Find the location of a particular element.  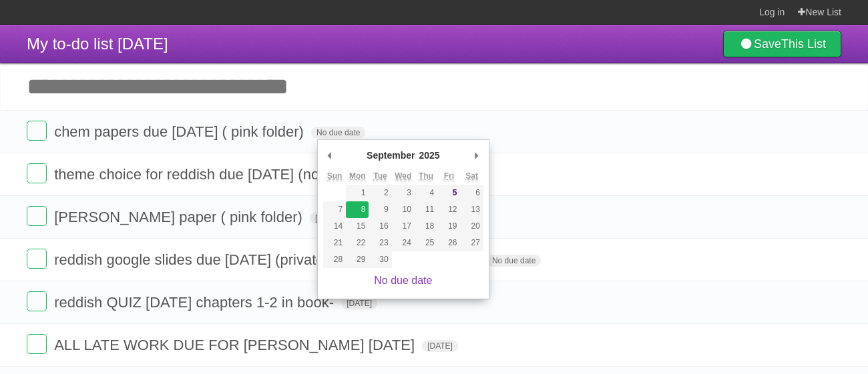

button: 28 is located at coordinates (334, 259).